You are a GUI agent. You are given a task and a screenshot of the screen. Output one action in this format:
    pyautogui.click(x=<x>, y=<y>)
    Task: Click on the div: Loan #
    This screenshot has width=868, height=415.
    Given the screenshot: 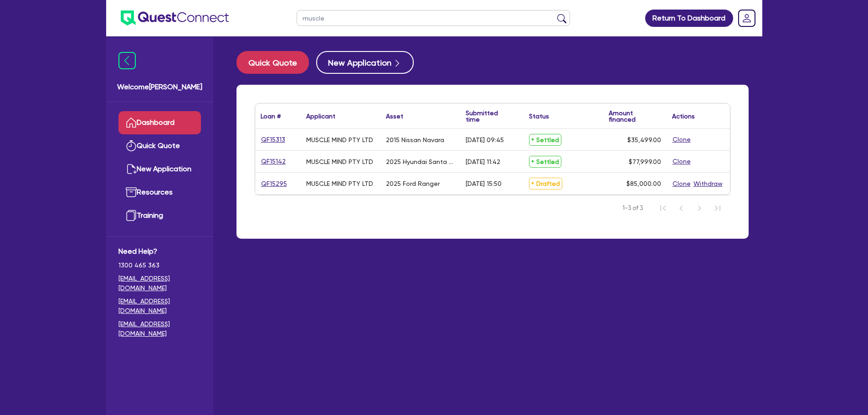 What is the action you would take?
    pyautogui.click(x=271, y=116)
    